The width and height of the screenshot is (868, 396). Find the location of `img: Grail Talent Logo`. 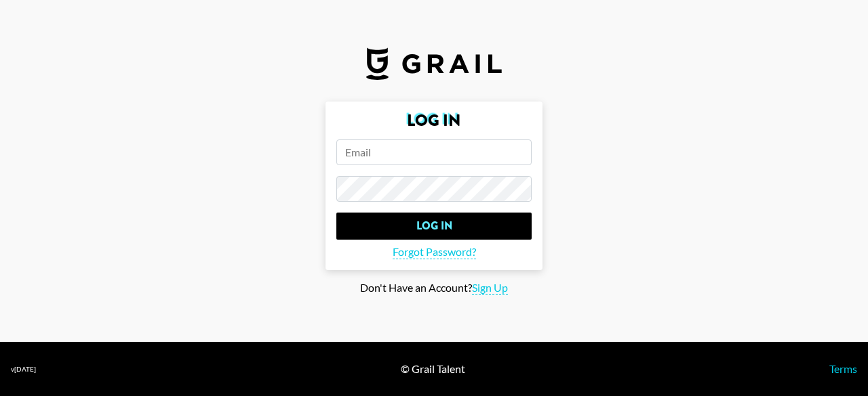

img: Grail Talent Logo is located at coordinates (434, 63).